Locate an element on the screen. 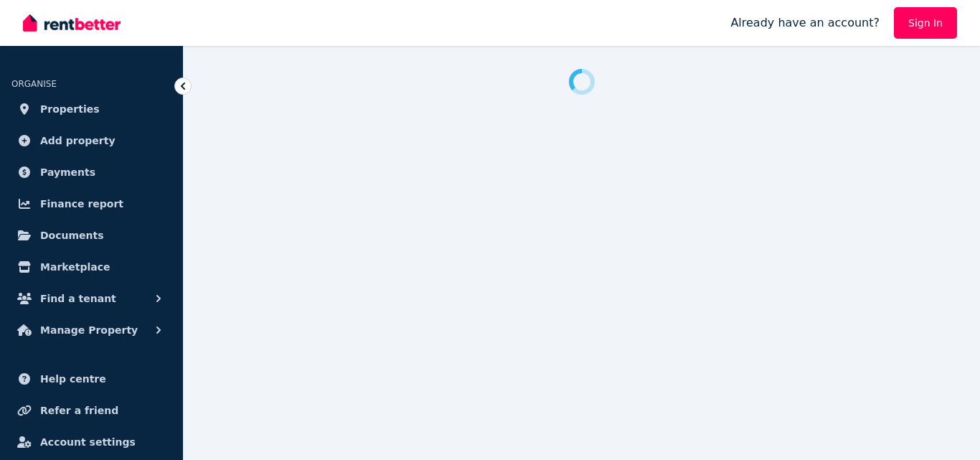 The height and width of the screenshot is (460, 980). span: Account settings is located at coordinates (87, 442).